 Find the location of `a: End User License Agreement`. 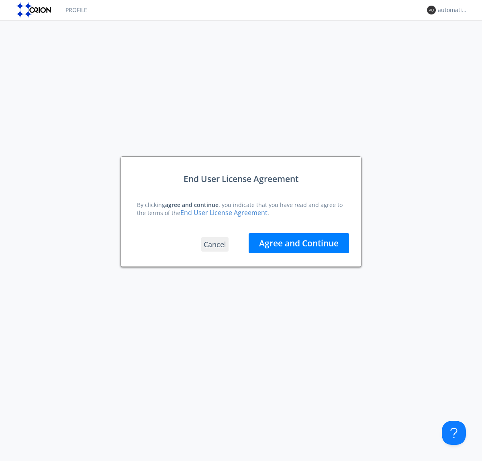

a: End User License Agreement is located at coordinates (224, 213).